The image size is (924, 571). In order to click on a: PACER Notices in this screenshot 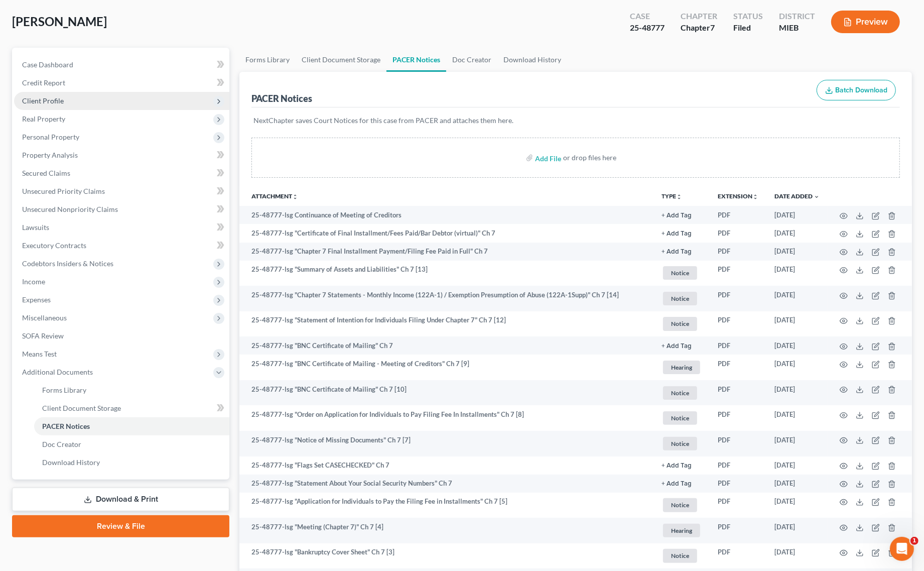, I will do `click(416, 60)`.